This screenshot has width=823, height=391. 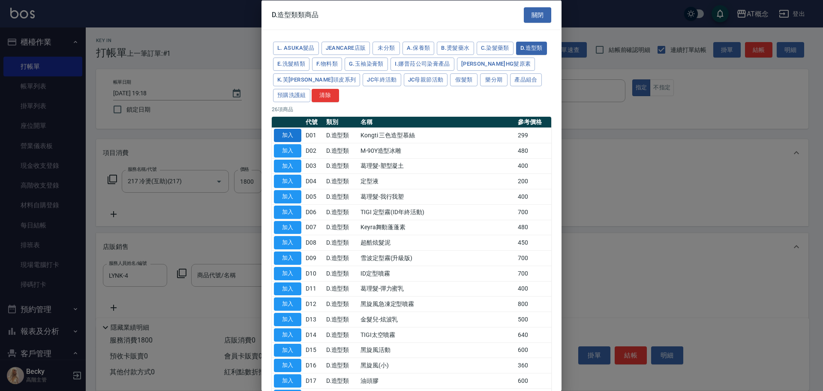 I want to click on td: 600, so click(x=533, y=380).